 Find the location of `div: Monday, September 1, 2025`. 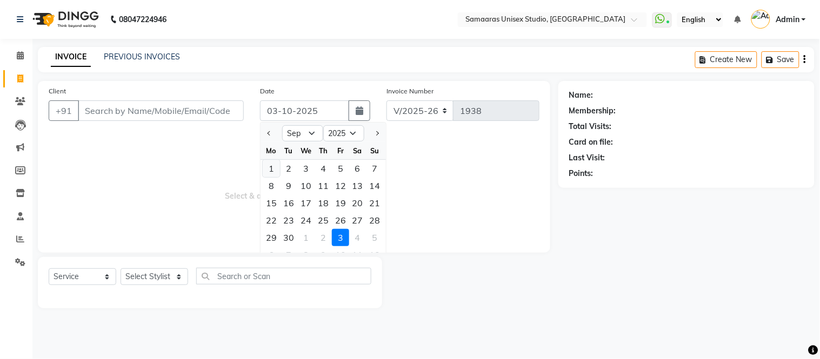

div: Monday, September 1, 2025 is located at coordinates (271, 169).